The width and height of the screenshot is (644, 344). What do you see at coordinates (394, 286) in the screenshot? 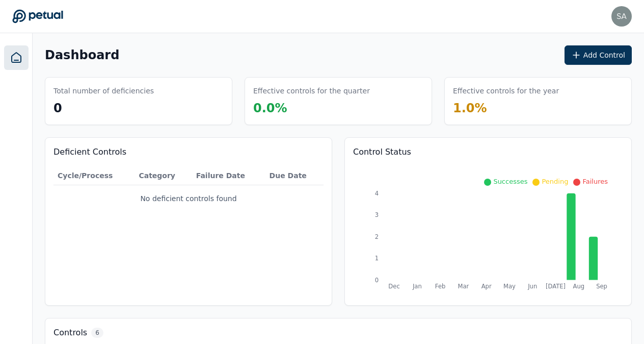
I see `tspan: Dec` at bounding box center [394, 286].